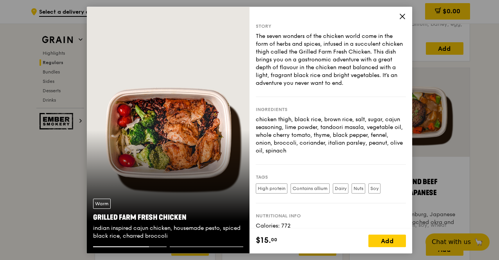  I want to click on label: Contains allium, so click(310, 188).